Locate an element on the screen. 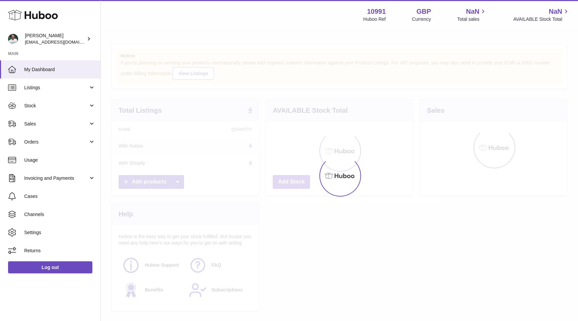  a: Log out is located at coordinates (50, 267).